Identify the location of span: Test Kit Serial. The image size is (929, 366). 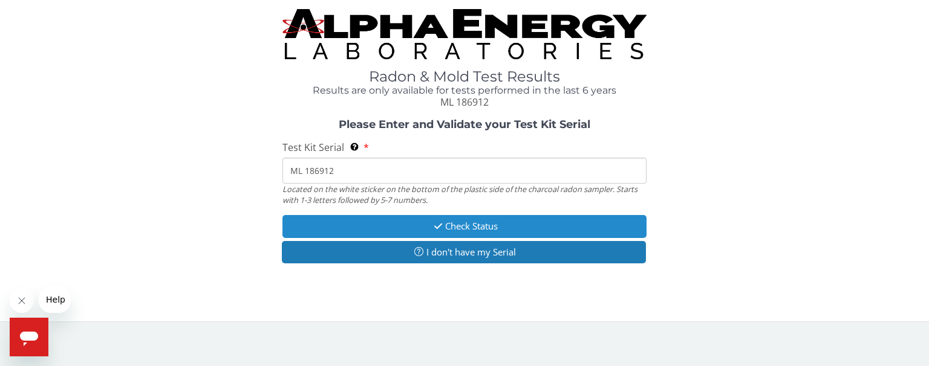
(313, 148).